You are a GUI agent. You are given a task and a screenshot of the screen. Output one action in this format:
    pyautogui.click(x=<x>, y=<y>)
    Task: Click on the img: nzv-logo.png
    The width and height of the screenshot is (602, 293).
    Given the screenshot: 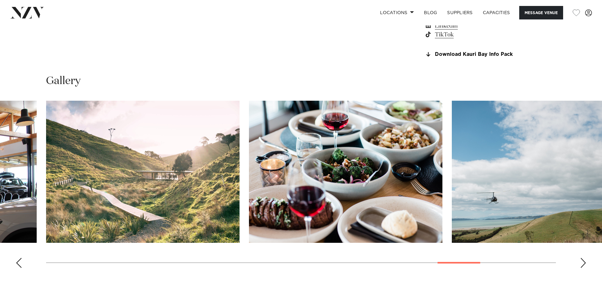 What is the action you would take?
    pyautogui.click(x=27, y=13)
    